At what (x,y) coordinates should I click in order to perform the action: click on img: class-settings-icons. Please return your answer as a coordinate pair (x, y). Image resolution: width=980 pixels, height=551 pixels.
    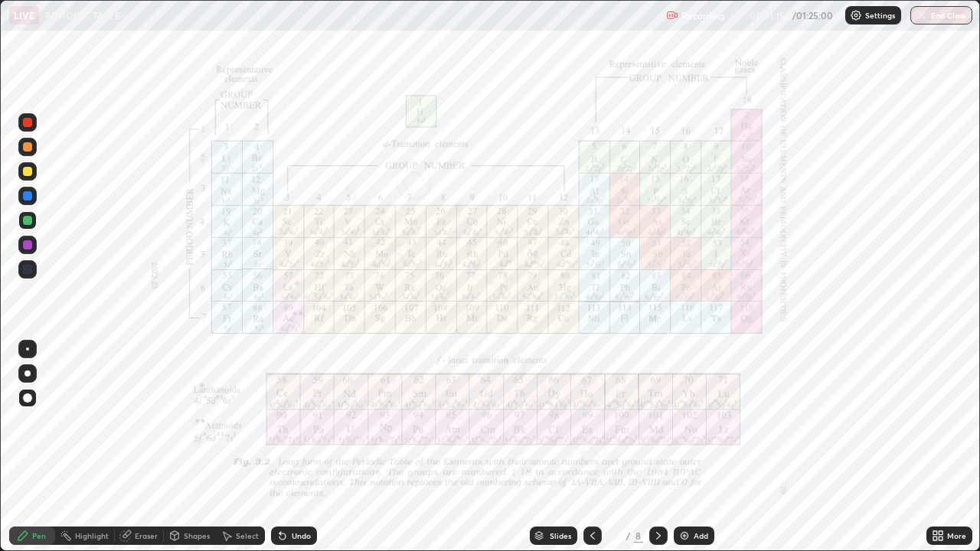
    Looking at the image, I should click on (857, 16).